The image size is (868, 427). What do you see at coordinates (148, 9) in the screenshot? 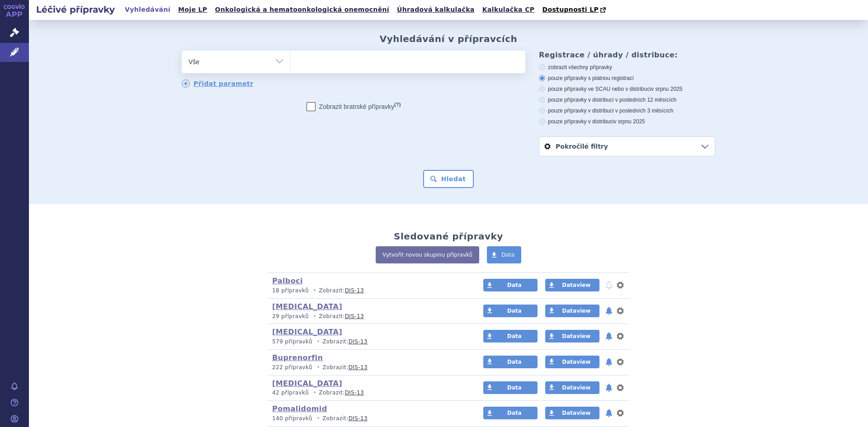
I see `a: Vyhledávání` at bounding box center [148, 9].